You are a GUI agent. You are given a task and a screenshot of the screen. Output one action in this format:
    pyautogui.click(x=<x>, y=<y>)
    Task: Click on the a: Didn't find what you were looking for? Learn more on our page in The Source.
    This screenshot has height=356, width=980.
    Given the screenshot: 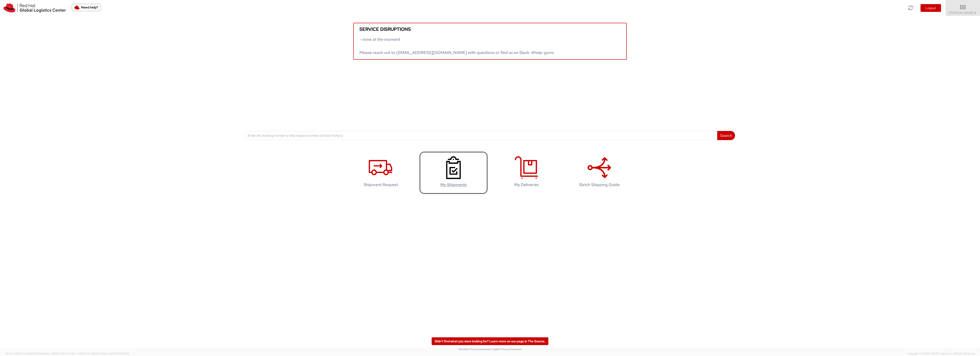 What is the action you would take?
    pyautogui.click(x=490, y=341)
    